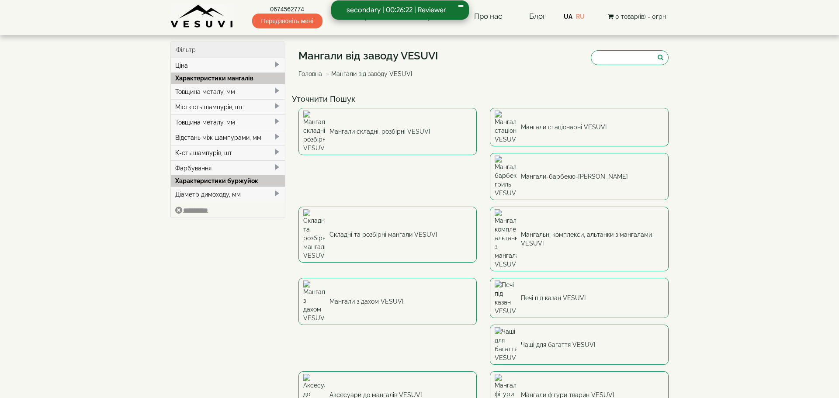  Describe the element at coordinates (228, 137) in the screenshot. I see `div: Відстань між шампурами, мм` at that location.